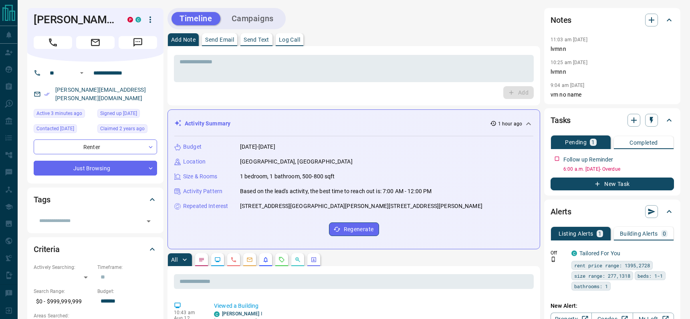  I want to click on p: Repeated Interest, so click(206, 206).